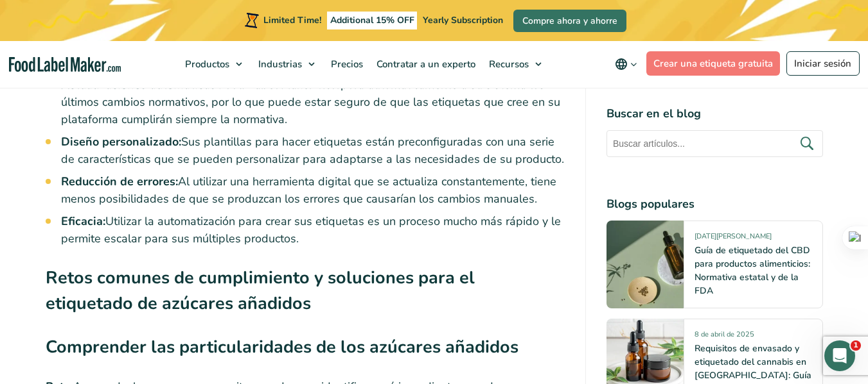 The height and width of the screenshot is (384, 868). I want to click on span: Precios, so click(346, 64).